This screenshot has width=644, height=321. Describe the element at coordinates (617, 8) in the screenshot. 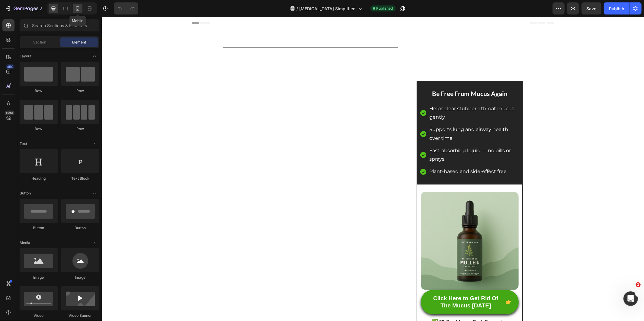

I see `button: Publish` at that location.